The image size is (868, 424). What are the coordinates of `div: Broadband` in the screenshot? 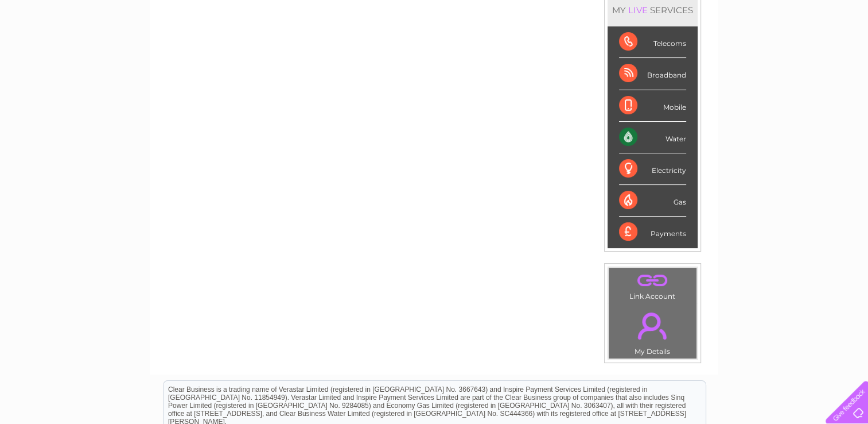 It's located at (652, 73).